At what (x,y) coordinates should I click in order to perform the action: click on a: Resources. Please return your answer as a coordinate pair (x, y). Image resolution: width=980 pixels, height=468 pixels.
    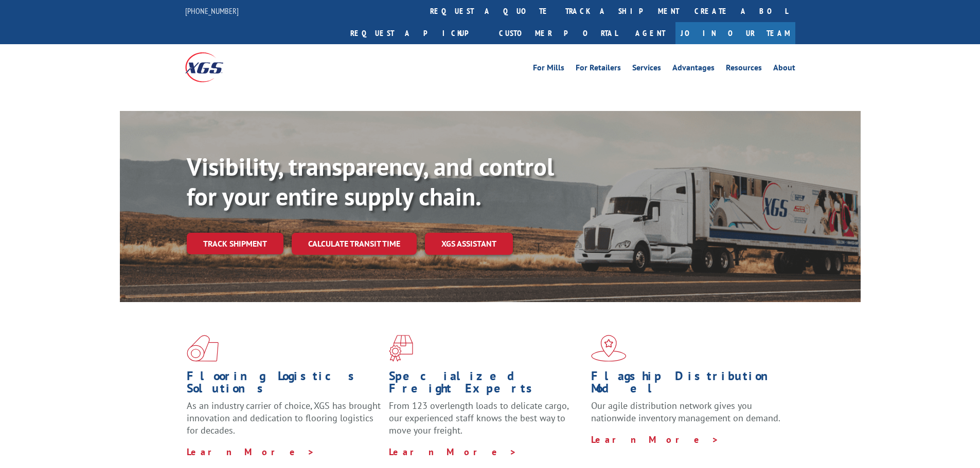
    Looking at the image, I should click on (744, 69).